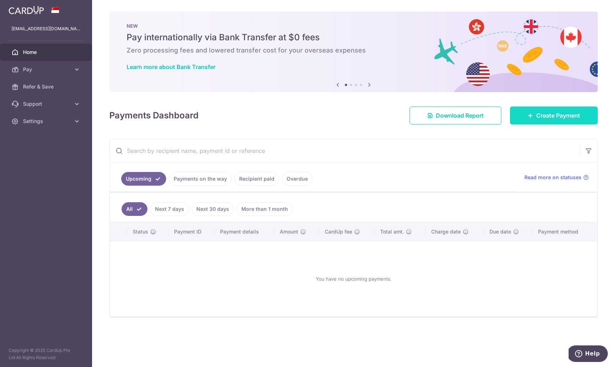 Image resolution: width=615 pixels, height=367 pixels. I want to click on div: You have no upcoming payments., so click(353, 279).